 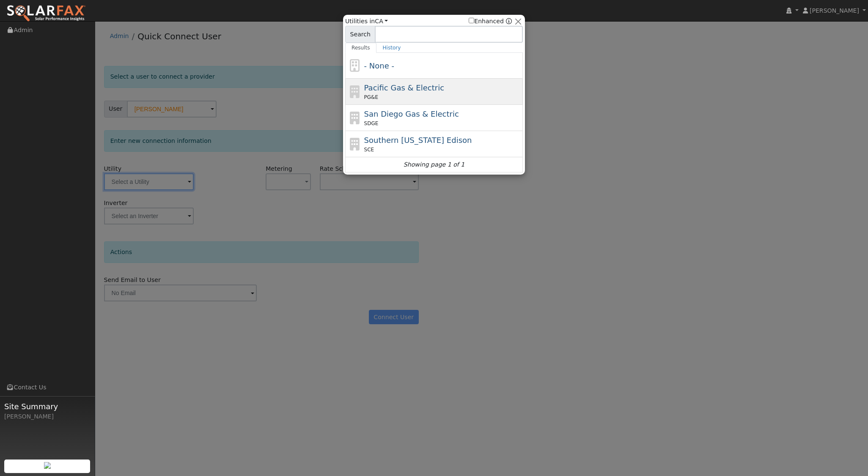 What do you see at coordinates (434, 165) in the screenshot?
I see `i: Showing page 1 of 1` at bounding box center [434, 165].